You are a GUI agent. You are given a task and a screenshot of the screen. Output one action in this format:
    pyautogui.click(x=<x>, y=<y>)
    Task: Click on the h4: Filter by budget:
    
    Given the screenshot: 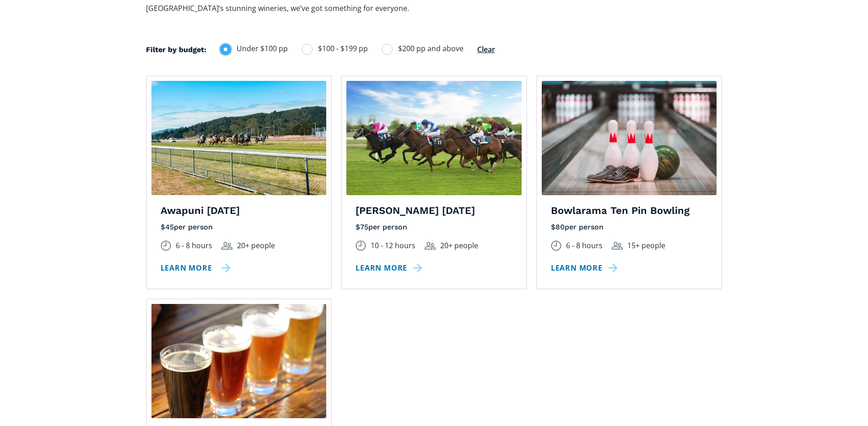 What is the action you would take?
    pyautogui.click(x=176, y=50)
    